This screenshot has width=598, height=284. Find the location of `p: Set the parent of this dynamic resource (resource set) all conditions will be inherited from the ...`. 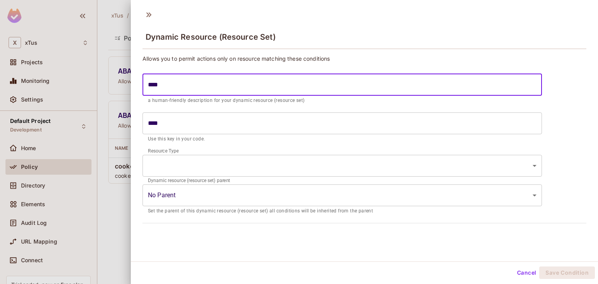

p: Set the parent of this dynamic resource (resource set) all conditions will be inherited from the ... is located at coordinates (342, 212).